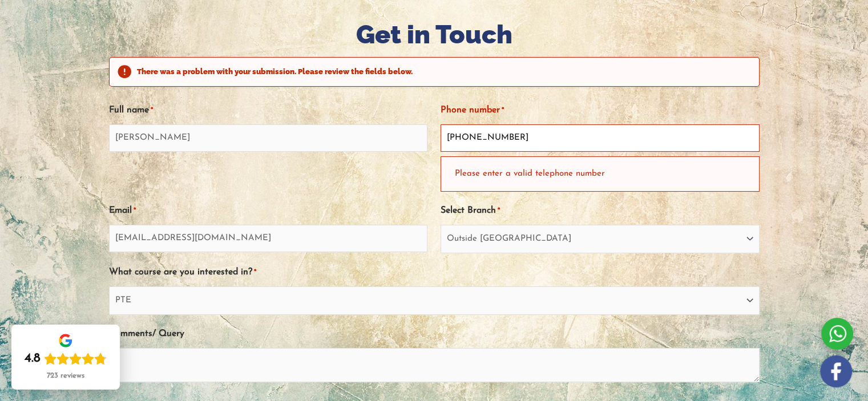  What do you see at coordinates (472, 110) in the screenshot?
I see `label: Phone number` at bounding box center [472, 110].